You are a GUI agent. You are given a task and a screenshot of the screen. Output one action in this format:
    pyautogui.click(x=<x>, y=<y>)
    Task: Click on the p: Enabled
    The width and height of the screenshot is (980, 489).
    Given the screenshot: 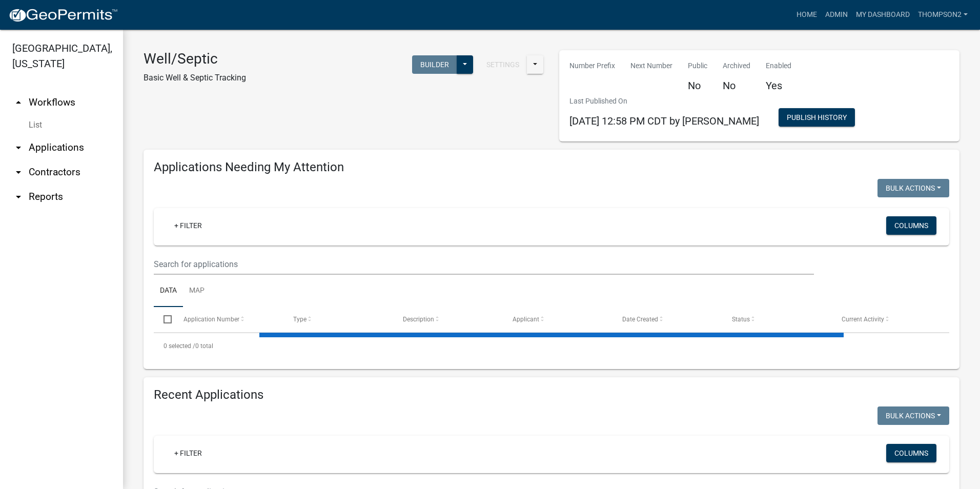 What is the action you would take?
    pyautogui.click(x=779, y=66)
    